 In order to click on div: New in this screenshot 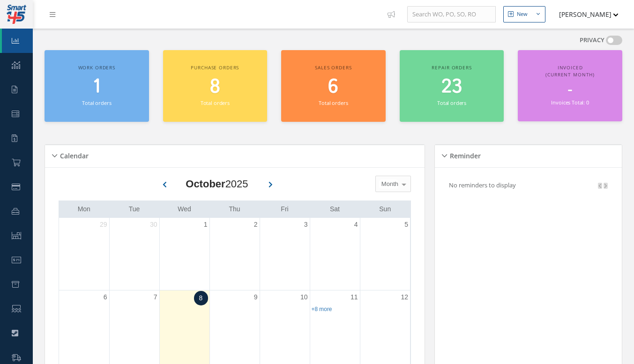, I will do `click(522, 14)`.